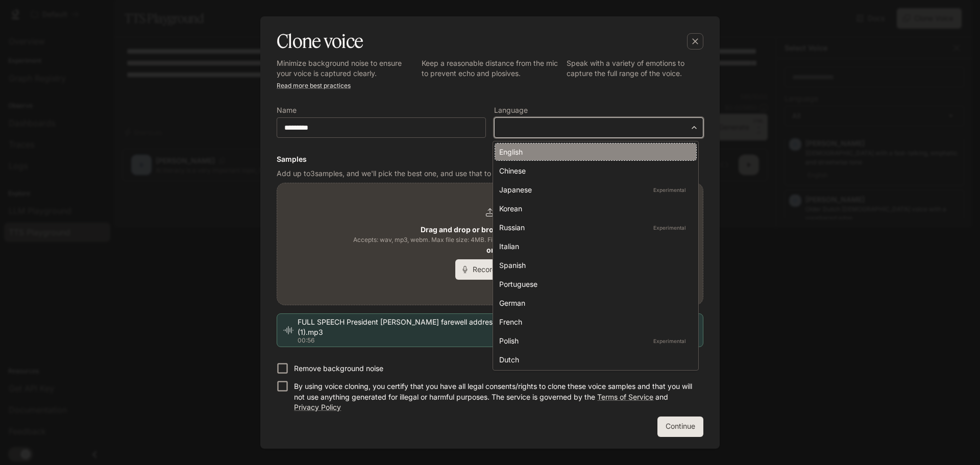  What do you see at coordinates (593, 303) in the screenshot?
I see `div: German` at bounding box center [593, 303].